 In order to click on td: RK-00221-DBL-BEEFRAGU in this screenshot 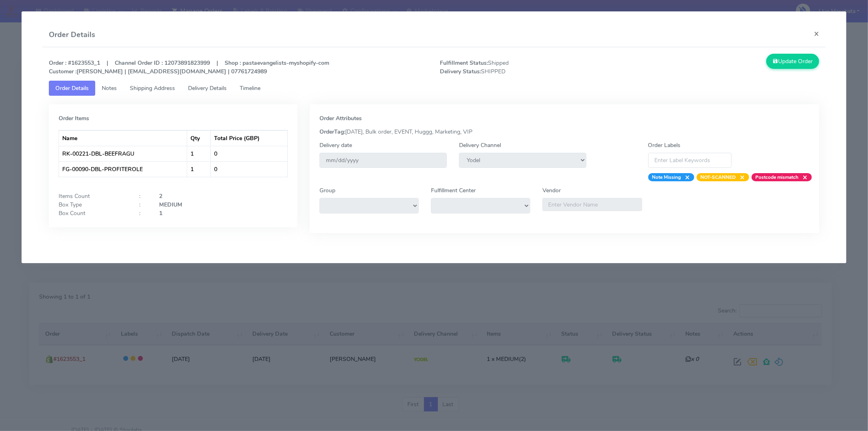, I will do `click(123, 154)`.